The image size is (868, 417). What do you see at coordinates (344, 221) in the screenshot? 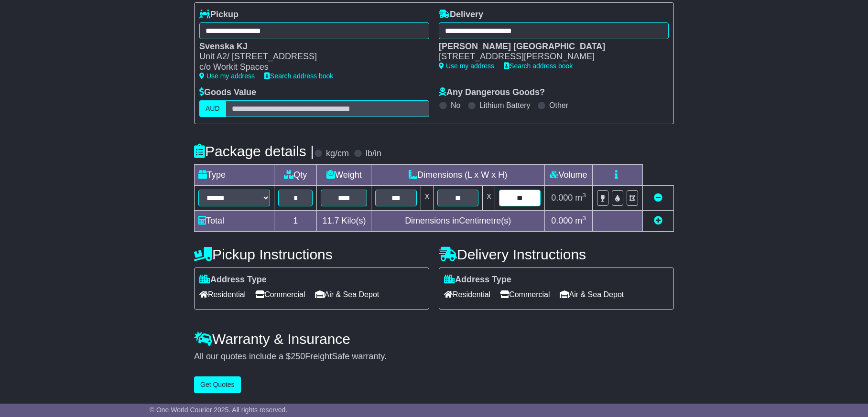
I see `td: Kilo(s)` at bounding box center [344, 221].